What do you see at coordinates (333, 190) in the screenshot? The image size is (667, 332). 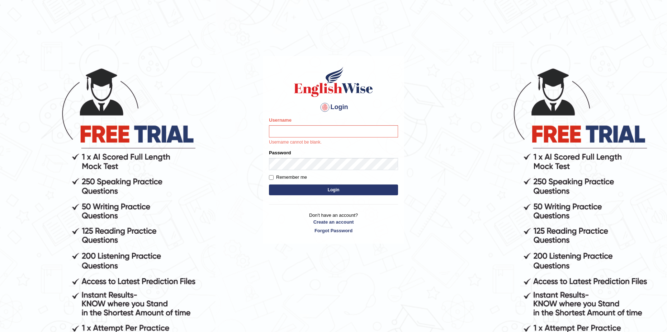 I see `button: Login` at bounding box center [333, 190].